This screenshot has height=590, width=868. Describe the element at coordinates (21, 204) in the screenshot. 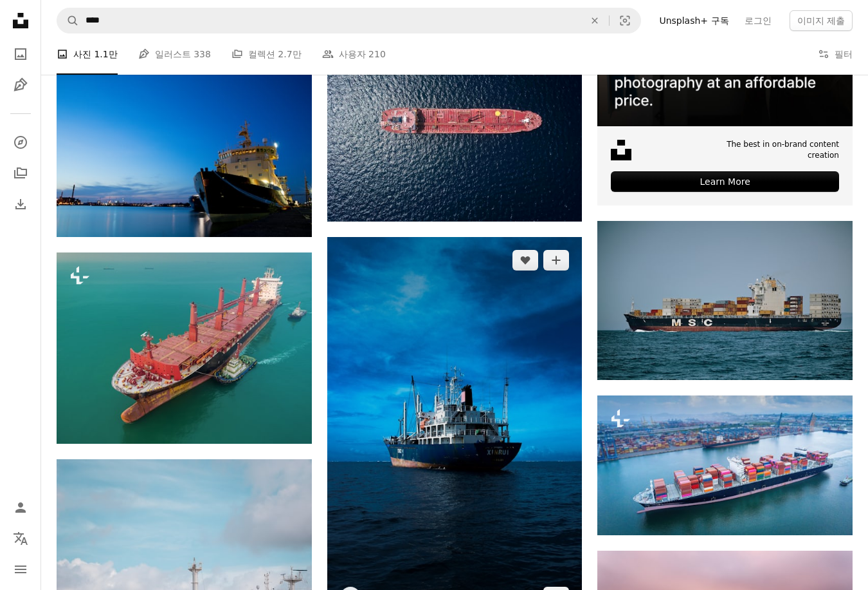

I see `a: 다운로드 내역` at that location.